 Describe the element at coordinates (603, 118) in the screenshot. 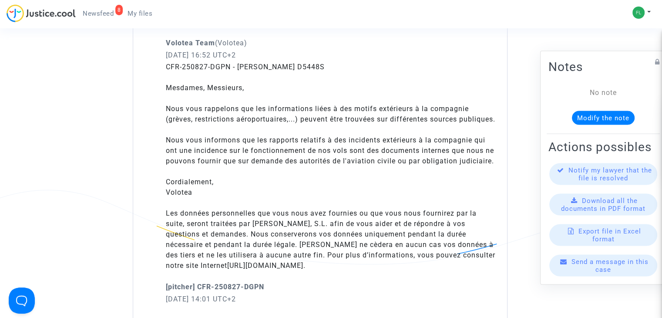

I see `button: Modify the note` at that location.